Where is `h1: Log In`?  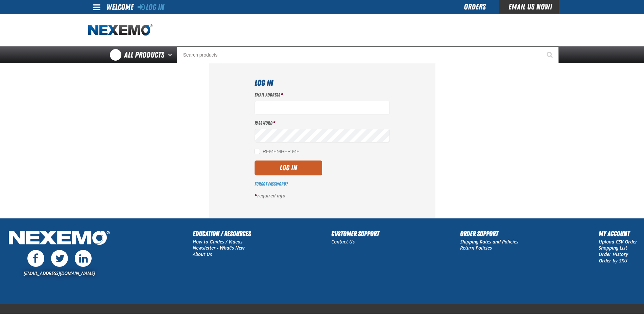 h1: Log In is located at coordinates (322, 83).